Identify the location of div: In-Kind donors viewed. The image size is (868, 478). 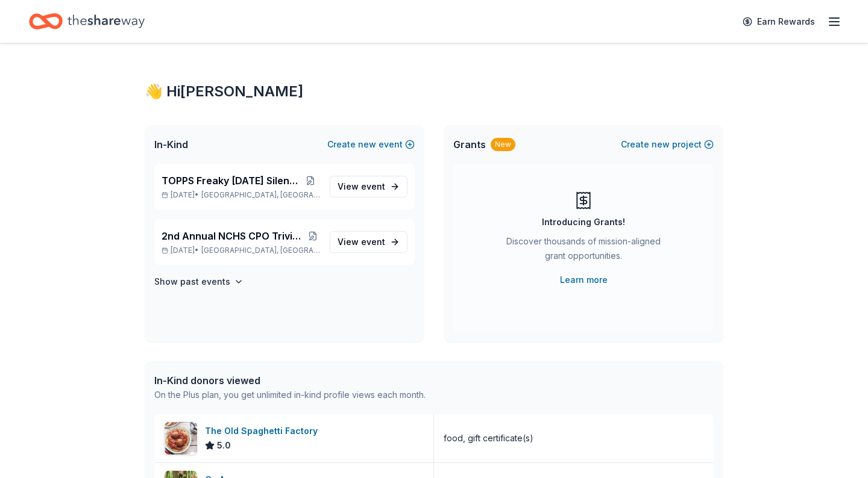
(290, 381).